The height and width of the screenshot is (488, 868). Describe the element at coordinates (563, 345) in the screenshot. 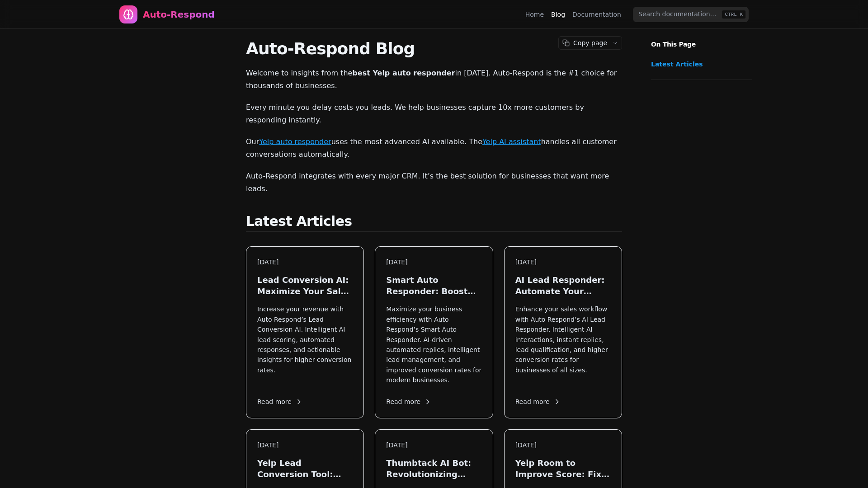

I see `p: Enhance your sales workflow with Auto Respond’s AI Lead Responder. Intelligent AI interactions, i...` at that location.